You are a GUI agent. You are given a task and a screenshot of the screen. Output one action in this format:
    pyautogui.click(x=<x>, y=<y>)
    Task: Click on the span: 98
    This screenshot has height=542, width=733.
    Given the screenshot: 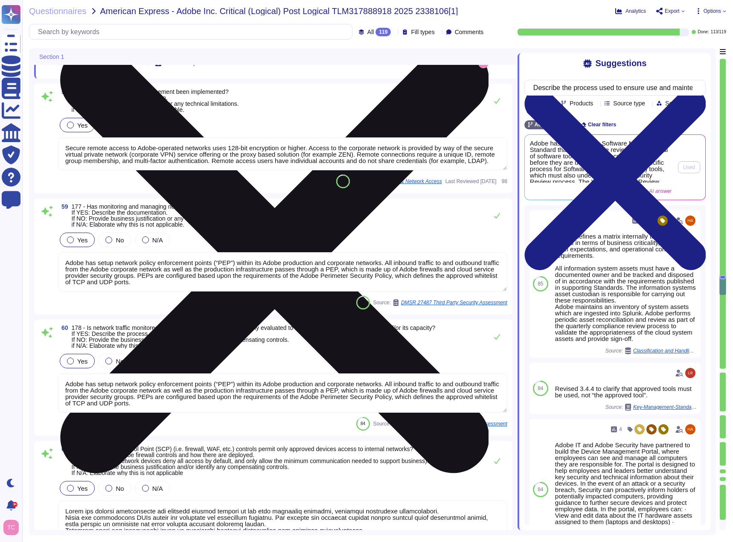 What is the action you would take?
    pyautogui.click(x=504, y=181)
    